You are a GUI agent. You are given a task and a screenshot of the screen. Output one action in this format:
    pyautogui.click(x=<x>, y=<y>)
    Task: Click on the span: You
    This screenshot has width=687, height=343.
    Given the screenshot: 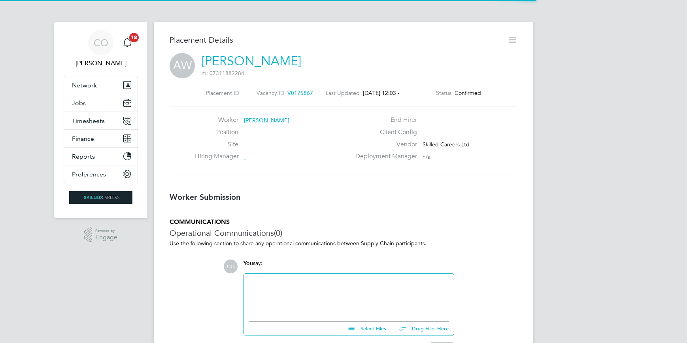 What is the action you would take?
    pyautogui.click(x=248, y=263)
    